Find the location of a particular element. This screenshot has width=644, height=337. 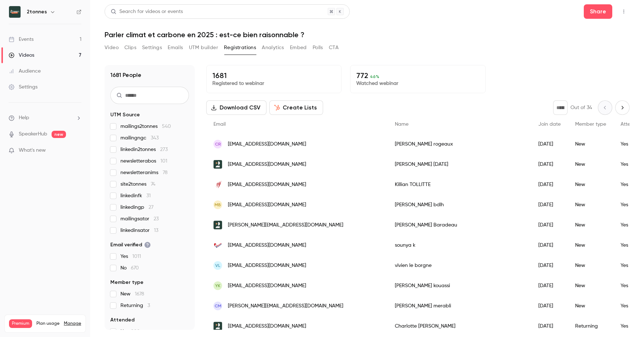

span: 343 is located at coordinates (155, 138).